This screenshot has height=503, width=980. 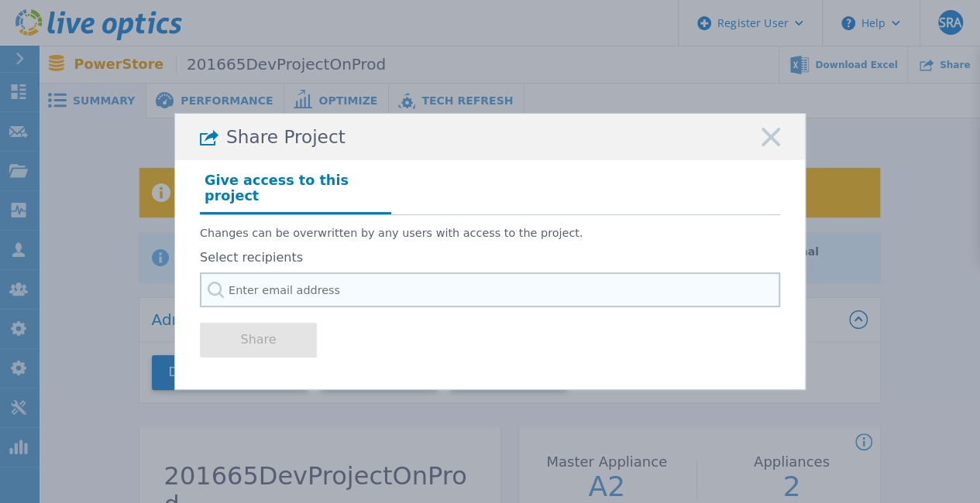 What do you see at coordinates (490, 258) in the screenshot?
I see `label: Select recipients` at bounding box center [490, 258].